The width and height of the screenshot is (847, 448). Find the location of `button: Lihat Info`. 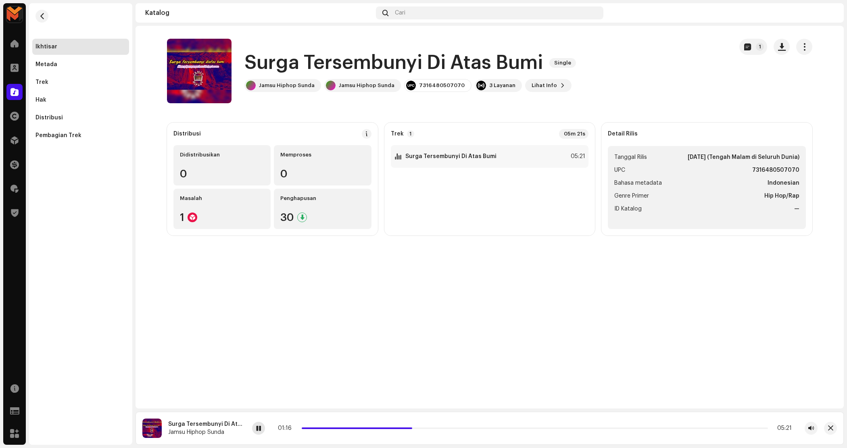

button: Lihat Info is located at coordinates (548, 85).